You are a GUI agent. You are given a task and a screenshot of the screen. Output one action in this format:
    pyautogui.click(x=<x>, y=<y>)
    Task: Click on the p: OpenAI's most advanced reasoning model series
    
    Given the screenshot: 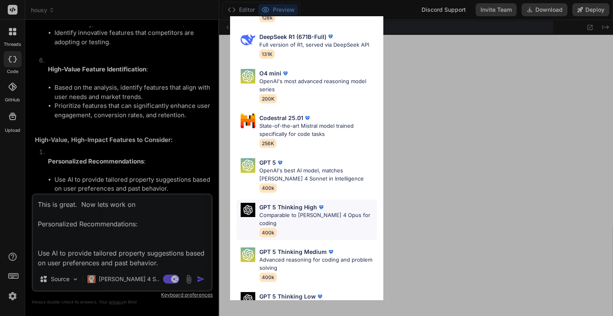 What is the action you would take?
    pyautogui.click(x=318, y=85)
    